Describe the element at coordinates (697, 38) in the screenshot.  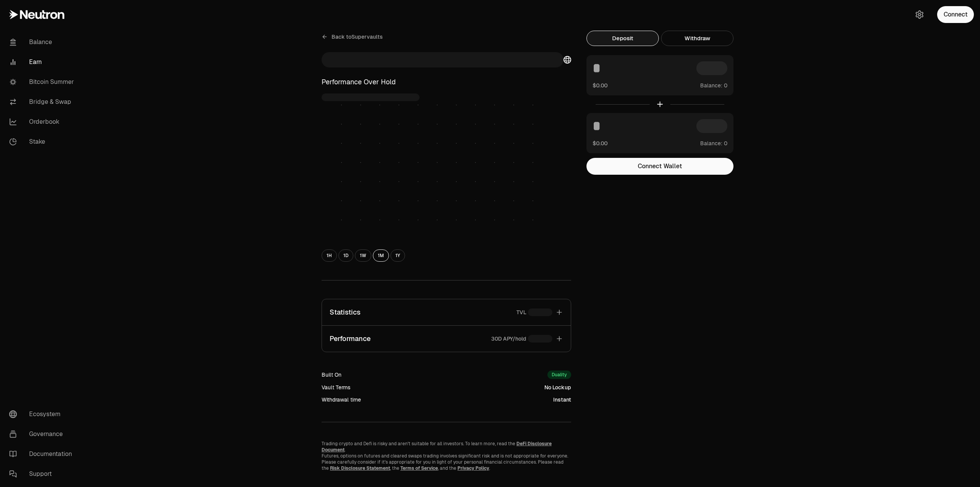
I see `button: Withdraw` at that location.